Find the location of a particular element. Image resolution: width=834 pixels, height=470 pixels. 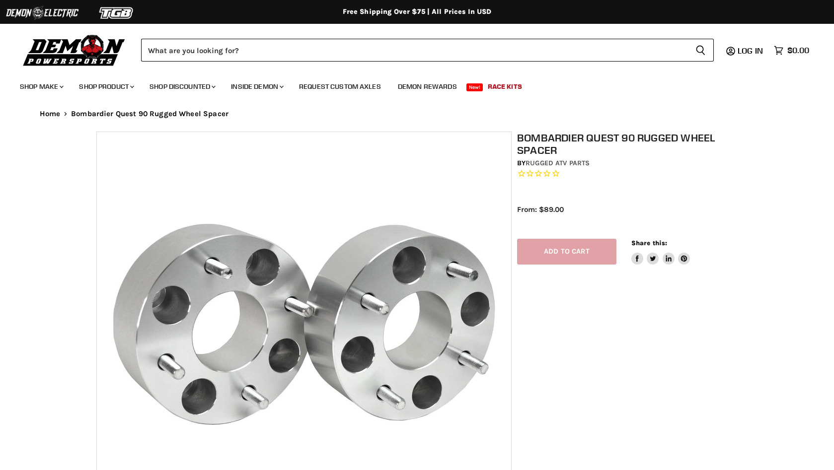

span: Share this: is located at coordinates (649, 243).